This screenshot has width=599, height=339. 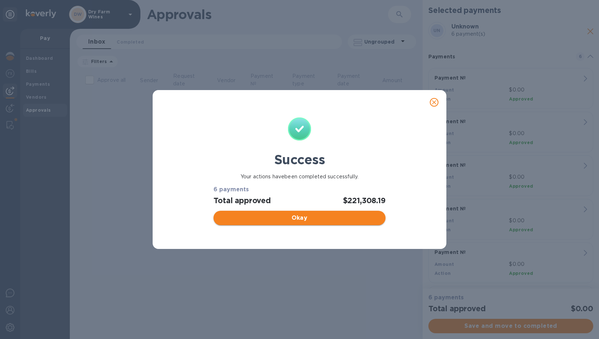 I want to click on p: Your actions have been completed successfully., so click(x=299, y=176).